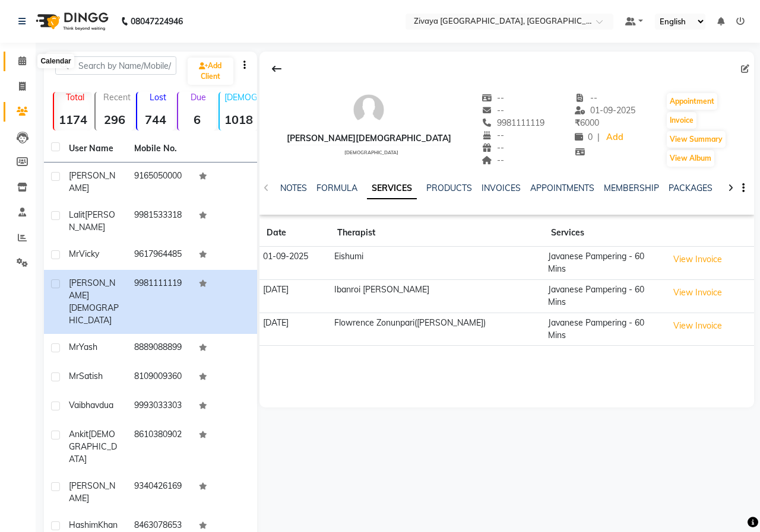 This screenshot has width=760, height=532. I want to click on span: Khan, so click(107, 525).